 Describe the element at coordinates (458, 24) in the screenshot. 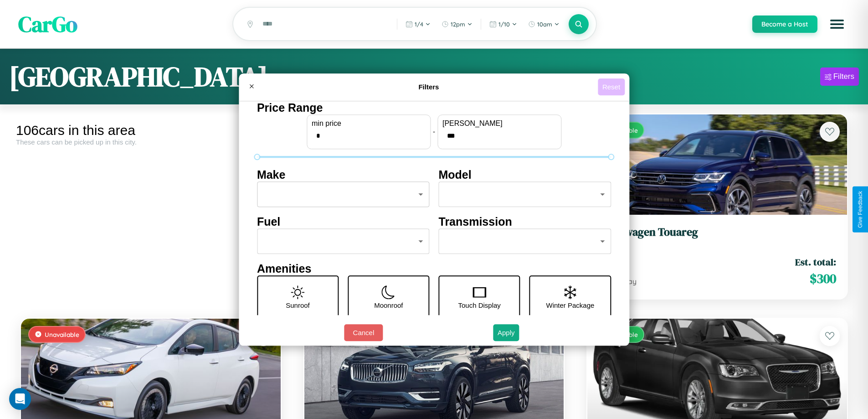

I see `span: 12pm` at that location.